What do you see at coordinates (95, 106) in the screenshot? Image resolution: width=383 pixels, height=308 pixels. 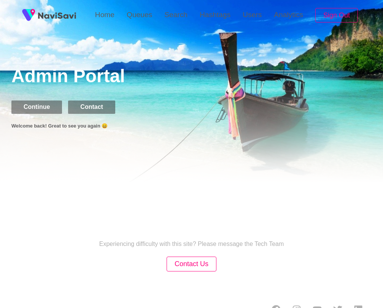 I see `a: Contact` at bounding box center [95, 106].